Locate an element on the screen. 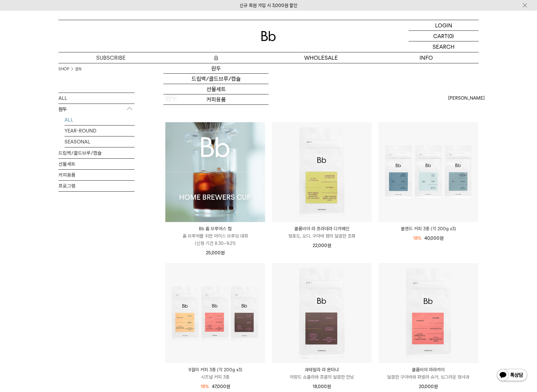 Image resolution: width=537 pixels, height=392 pixels. img: 블렌드 커피 3종 (각 200g x3) is located at coordinates (429, 172).